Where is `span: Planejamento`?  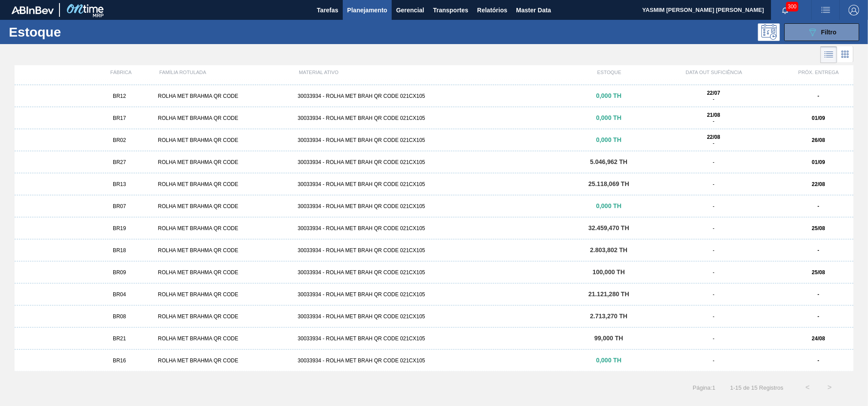
span: Planejamento is located at coordinates (367, 10).